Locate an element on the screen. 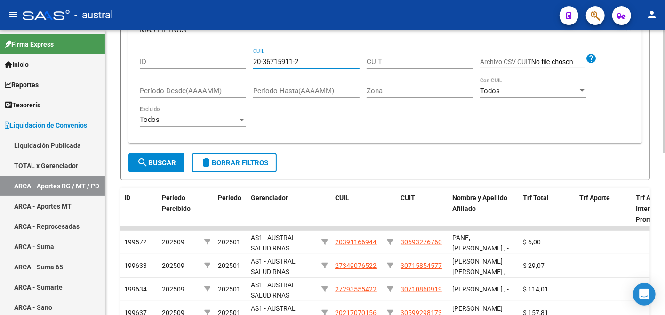 This screenshot has width=665, height=315. span: 30693276760 is located at coordinates (421, 242).